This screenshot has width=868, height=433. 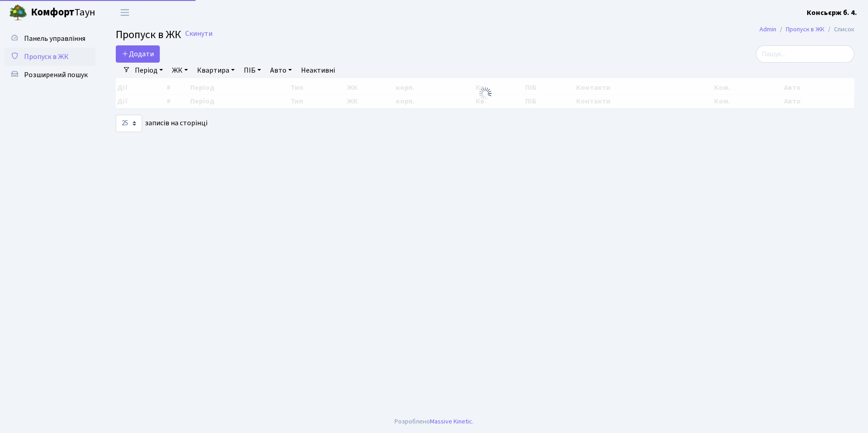 What do you see at coordinates (50, 75) in the screenshot?
I see `a: Розширений пошук` at bounding box center [50, 75].